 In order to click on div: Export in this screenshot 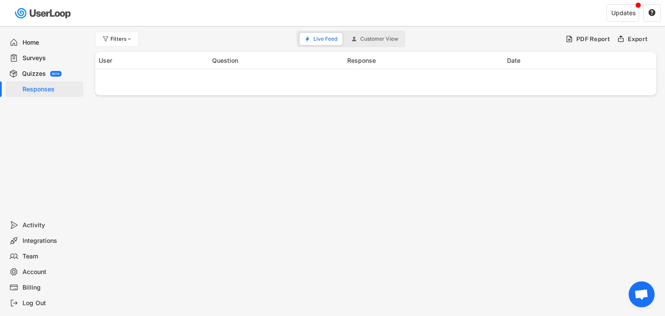, I will do `click(638, 39)`.